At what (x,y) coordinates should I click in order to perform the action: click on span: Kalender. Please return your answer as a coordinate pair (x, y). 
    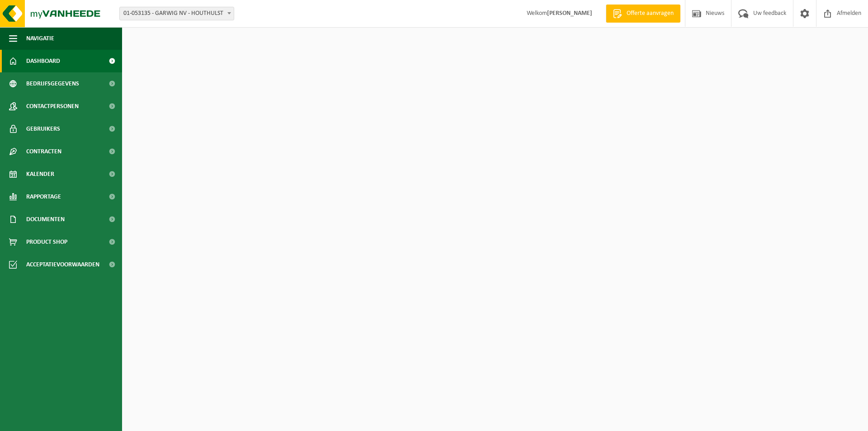
    Looking at the image, I should click on (40, 174).